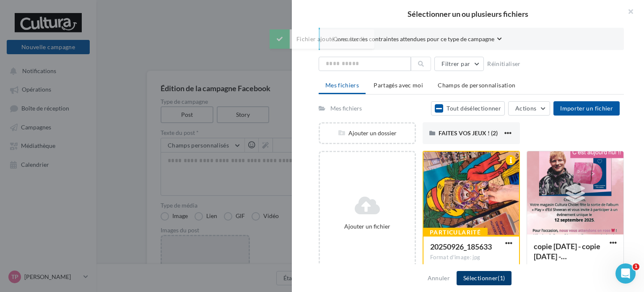 The width and height of the screenshot is (644, 292). Describe the element at coordinates (342, 85) in the screenshot. I see `span: Mes fichiers` at that location.